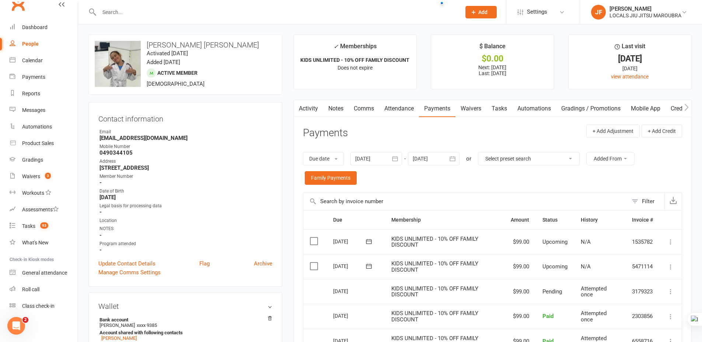  Describe the element at coordinates (185, 306) in the screenshot. I see `h3: Wallet` at that location.